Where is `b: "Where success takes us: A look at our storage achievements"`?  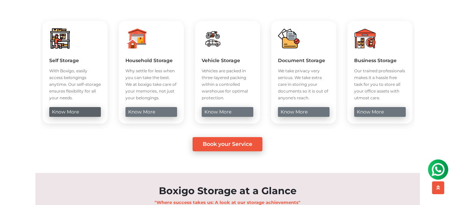
b: "Where success takes us: A look at our storage achievements" is located at coordinates (227, 202).